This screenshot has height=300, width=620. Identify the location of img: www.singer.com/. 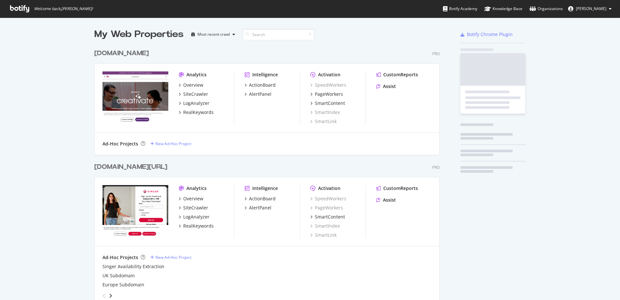
(135, 211).